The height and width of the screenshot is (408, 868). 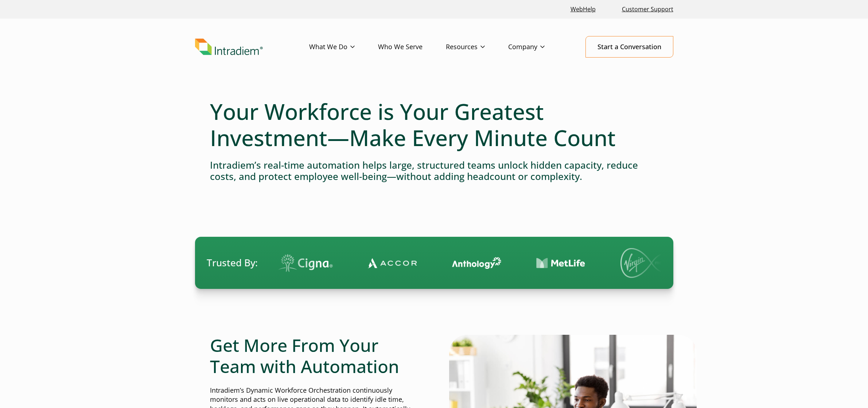 What do you see at coordinates (232, 262) in the screenshot?
I see `span: Trusted By:` at bounding box center [232, 262].